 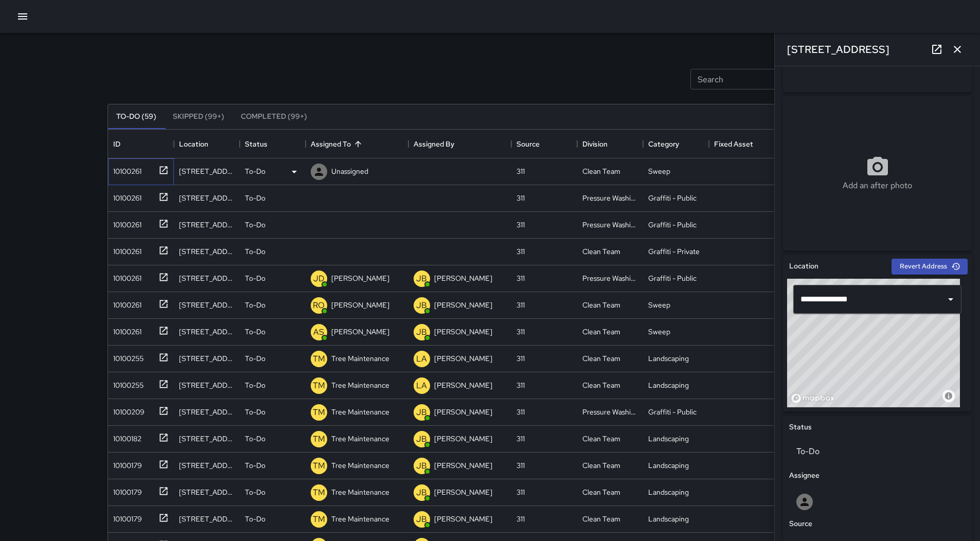 I want to click on div: 280 Fell Street, so click(x=207, y=225).